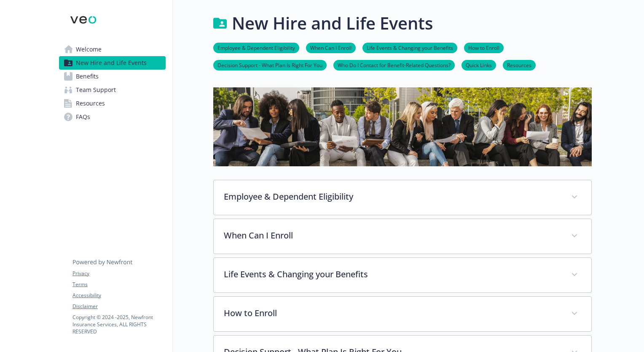 This screenshot has width=644, height=352. I want to click on div: When Can I Enroll, so click(402, 236).